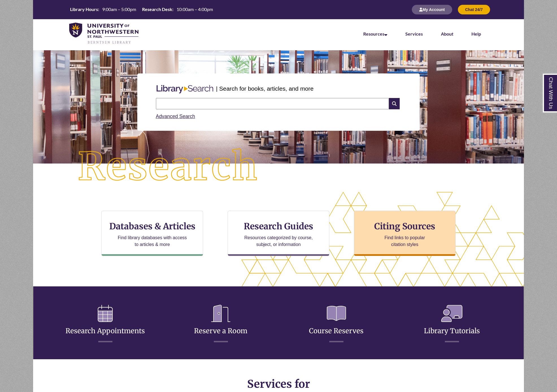 Image resolution: width=557 pixels, height=392 pixels. Describe the element at coordinates (476, 34) in the screenshot. I see `a: Help` at that location.